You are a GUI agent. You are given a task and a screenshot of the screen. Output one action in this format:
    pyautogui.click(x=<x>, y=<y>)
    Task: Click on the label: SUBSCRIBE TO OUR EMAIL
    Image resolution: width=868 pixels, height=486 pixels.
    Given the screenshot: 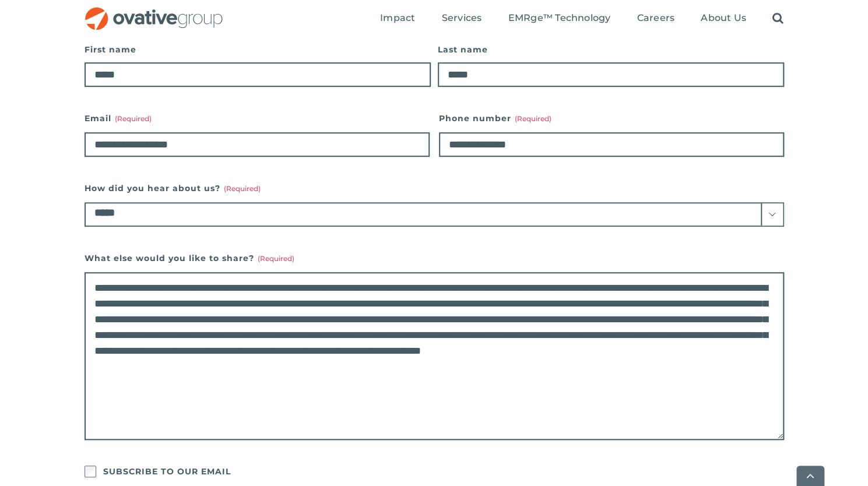 What is the action you would take?
    pyautogui.click(x=167, y=471)
    